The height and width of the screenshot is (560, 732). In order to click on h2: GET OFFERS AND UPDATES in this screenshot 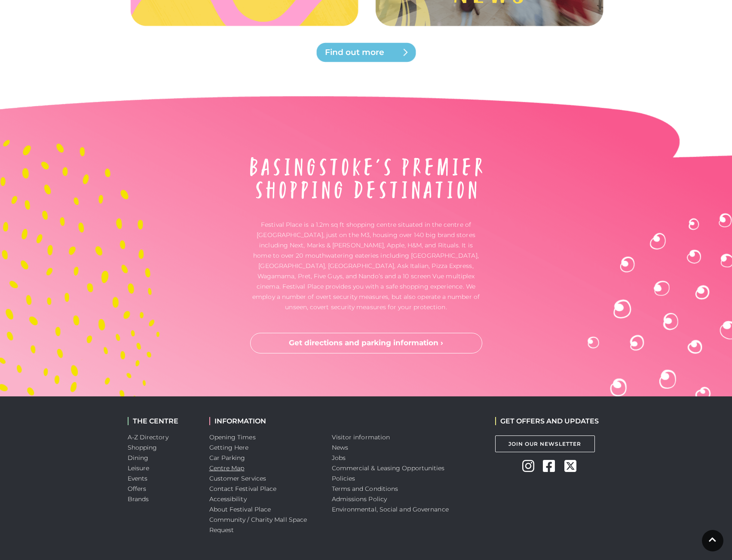, I will do `click(547, 421)`.